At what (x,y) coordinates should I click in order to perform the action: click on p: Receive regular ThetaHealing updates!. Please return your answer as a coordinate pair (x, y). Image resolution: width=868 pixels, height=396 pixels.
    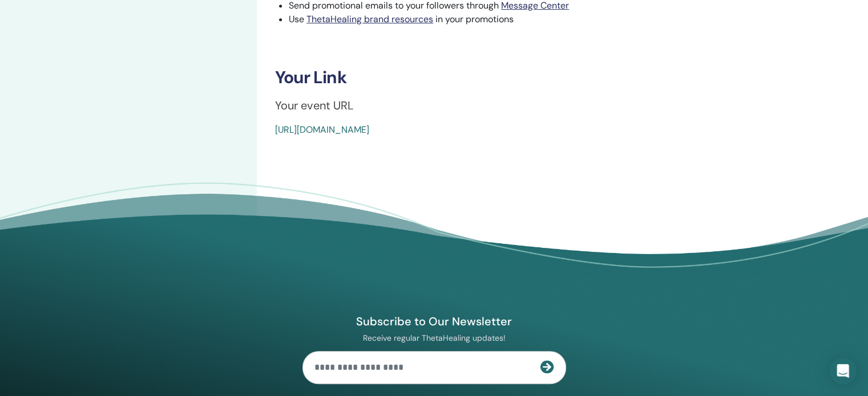
    Looking at the image, I should click on (434, 338).